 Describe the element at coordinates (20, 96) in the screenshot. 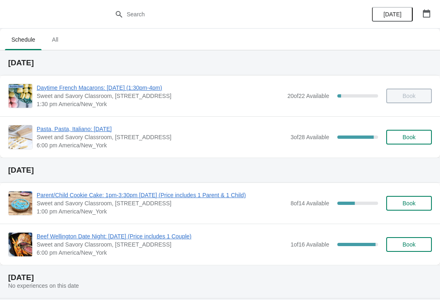

I see `img: Daytime French Macarons: Friday, August 15th (1:30pm-4pm) | Sweet and Savory Classroom, 45 E Main...` at that location.